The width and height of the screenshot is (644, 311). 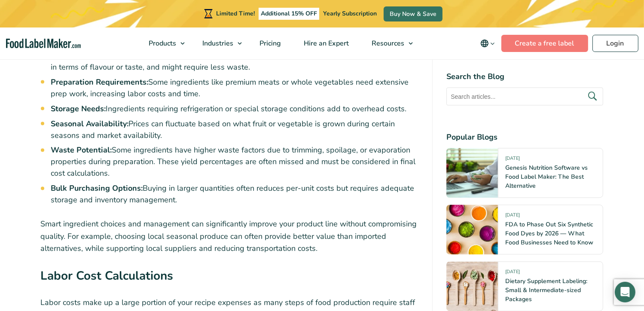 I want to click on strong: Storage Needs:, so click(x=79, y=109).